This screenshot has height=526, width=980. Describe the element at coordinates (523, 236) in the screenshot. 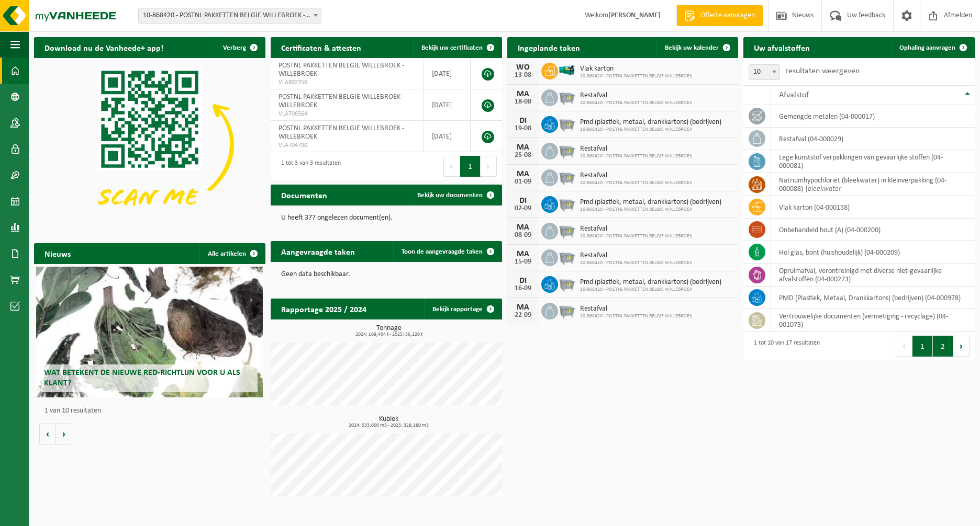

I see `div: 08-09` at that location.